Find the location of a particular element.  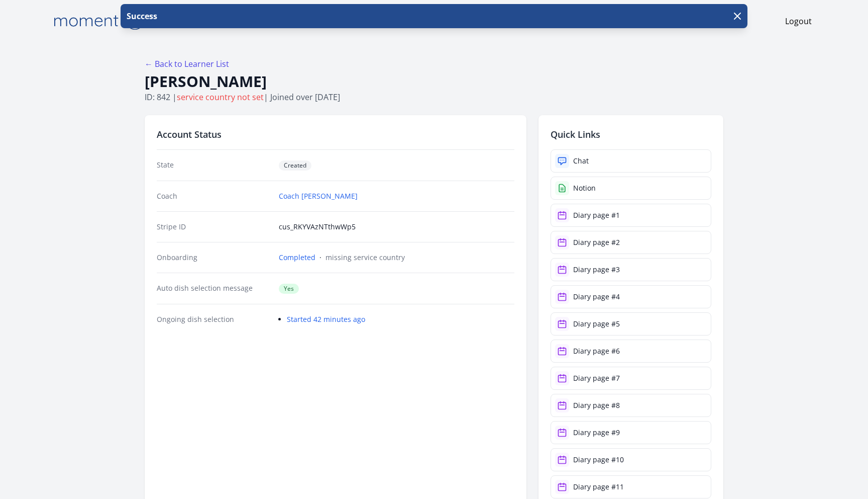

a: Diary page #1 is located at coordinates (631, 216).